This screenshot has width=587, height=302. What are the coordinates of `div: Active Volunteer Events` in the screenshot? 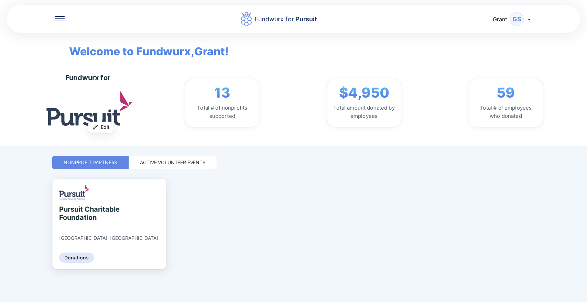 It's located at (173, 163).